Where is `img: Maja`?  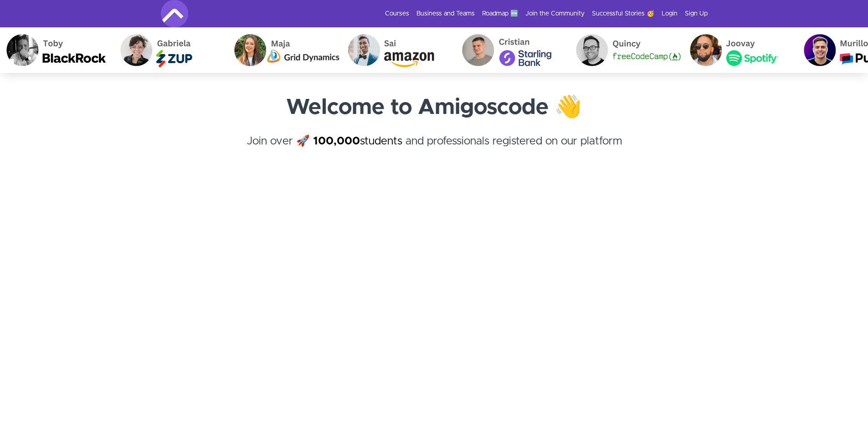
img: Maja is located at coordinates (284, 50).